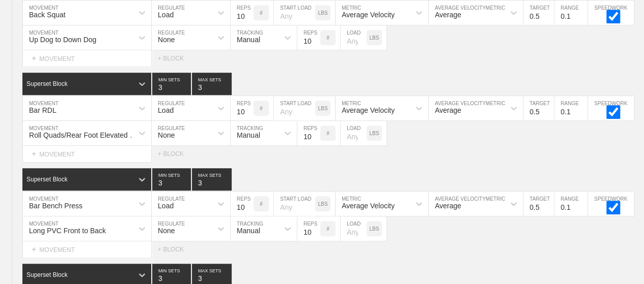  Describe the element at coordinates (67, 231) in the screenshot. I see `div: Long PVC Front to Back` at that location.